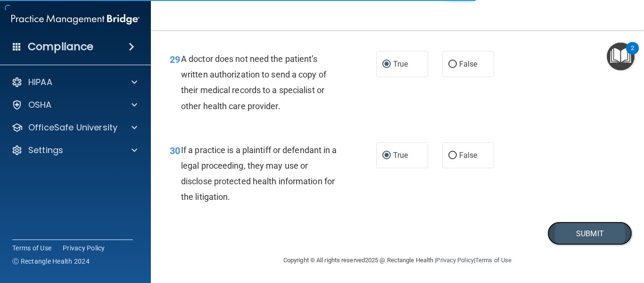  Describe the element at coordinates (398, 260) in the screenshot. I see `div: Copyright © All rights reserved 2025 @ Rectangle Health | |` at that location.